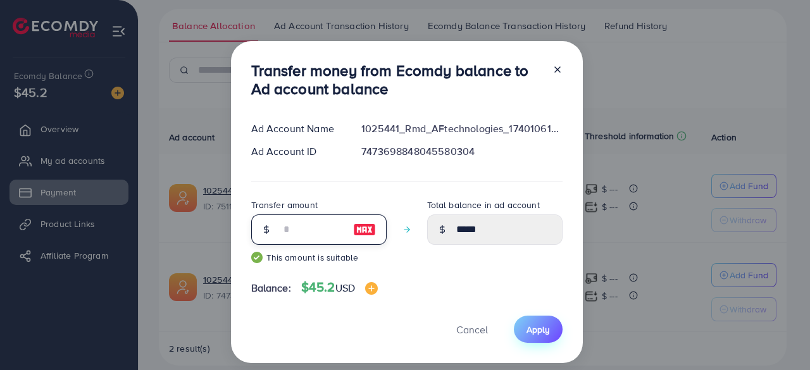 Image resolution: width=810 pixels, height=370 pixels. Describe the element at coordinates (284, 205) in the screenshot. I see `label: Transfer amount` at that location.